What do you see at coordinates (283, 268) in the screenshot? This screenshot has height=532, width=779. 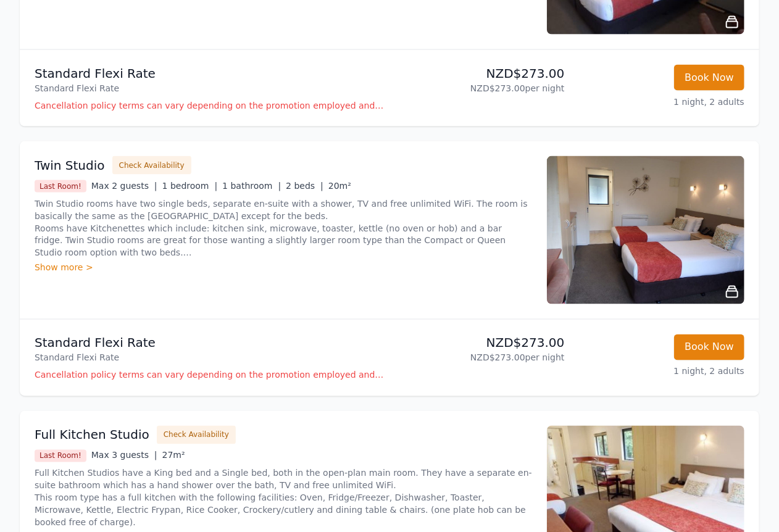 I see `div: Show more >` at bounding box center [283, 268].